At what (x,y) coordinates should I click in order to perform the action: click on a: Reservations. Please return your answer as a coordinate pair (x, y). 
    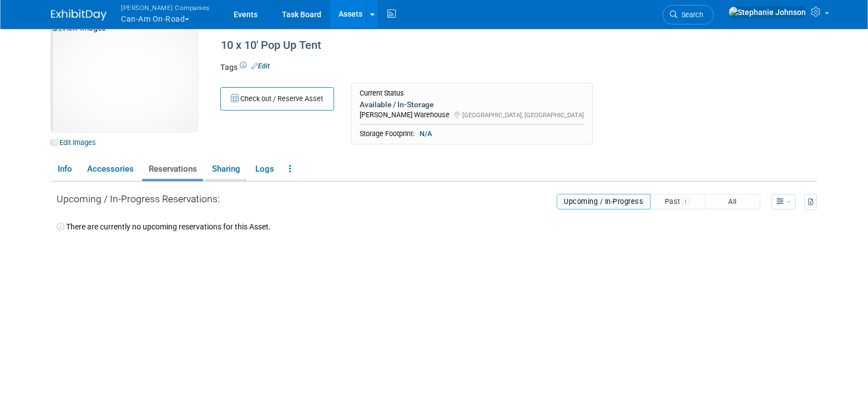
    Looking at the image, I should click on (173, 169).